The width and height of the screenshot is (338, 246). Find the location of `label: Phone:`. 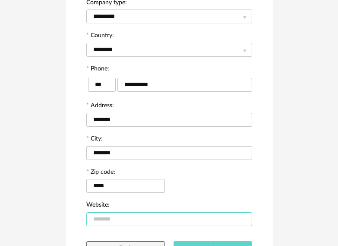

label: Phone: is located at coordinates (98, 70).